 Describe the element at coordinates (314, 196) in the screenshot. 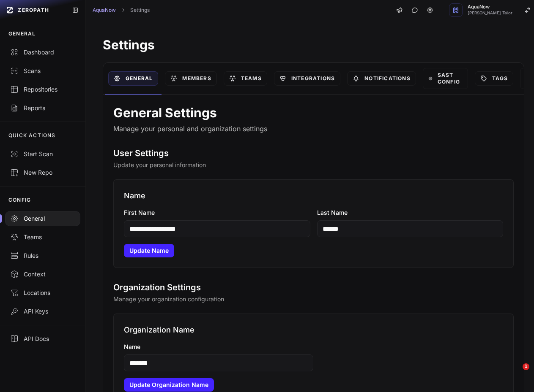

I see `h3: Name` at that location.